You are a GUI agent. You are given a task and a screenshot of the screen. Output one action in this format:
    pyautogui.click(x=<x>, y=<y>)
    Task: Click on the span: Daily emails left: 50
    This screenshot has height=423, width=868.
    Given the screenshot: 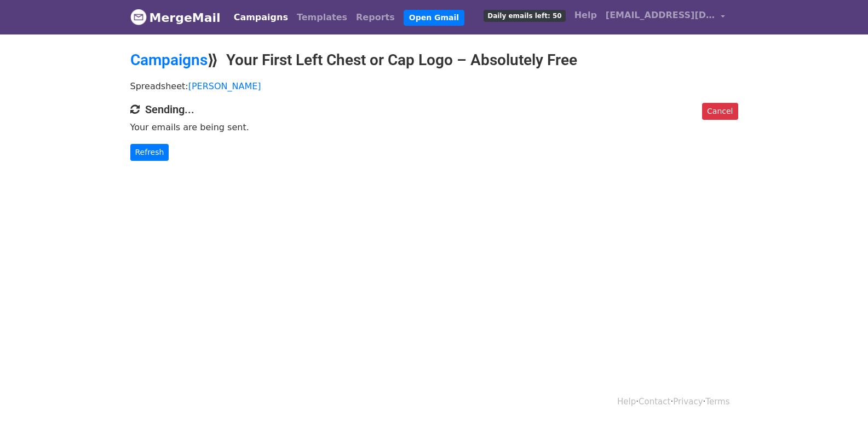 What is the action you would take?
    pyautogui.click(x=524, y=16)
    